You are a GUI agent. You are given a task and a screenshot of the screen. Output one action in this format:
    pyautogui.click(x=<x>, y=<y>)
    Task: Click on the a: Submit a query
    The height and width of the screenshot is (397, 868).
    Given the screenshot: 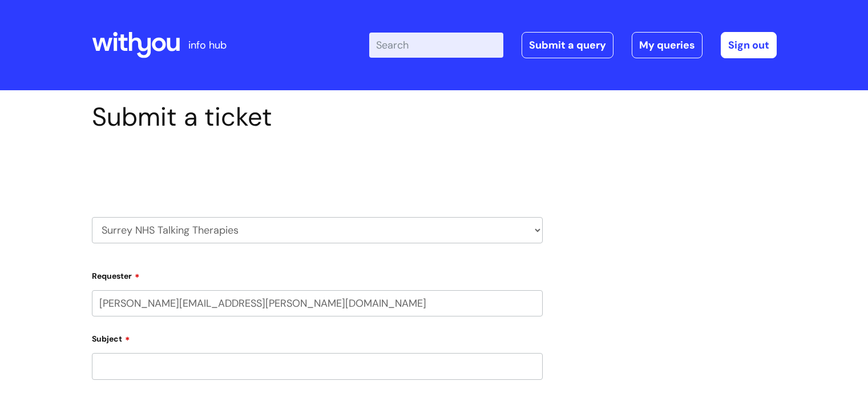 What is the action you would take?
    pyautogui.click(x=567, y=45)
    